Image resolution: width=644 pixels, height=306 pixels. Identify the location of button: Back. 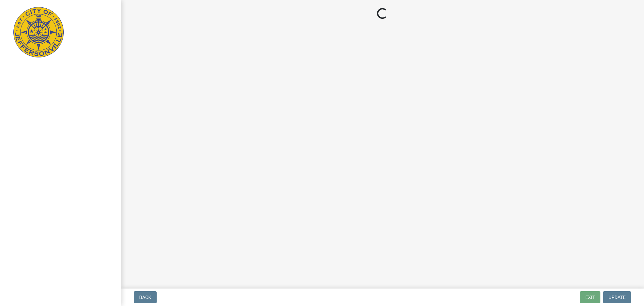
(145, 297).